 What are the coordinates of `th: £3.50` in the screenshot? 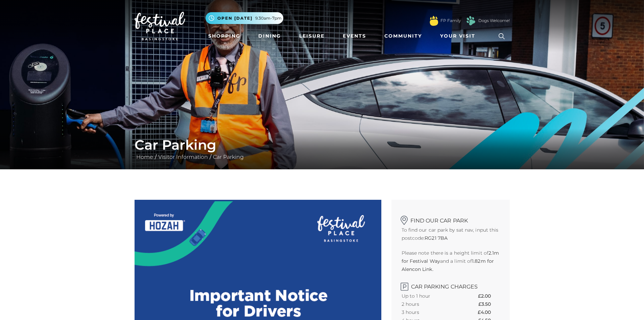 It's located at (489, 304).